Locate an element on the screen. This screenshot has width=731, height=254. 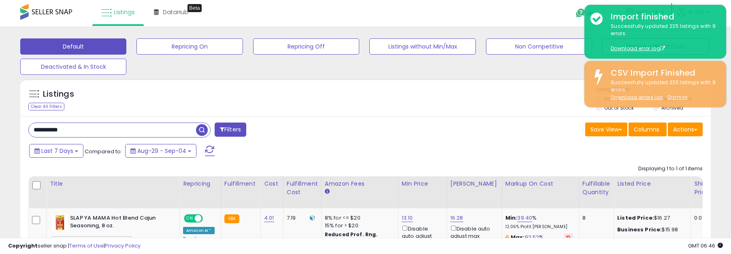
button: Aug-29 - Sep-04 is located at coordinates (161, 151).